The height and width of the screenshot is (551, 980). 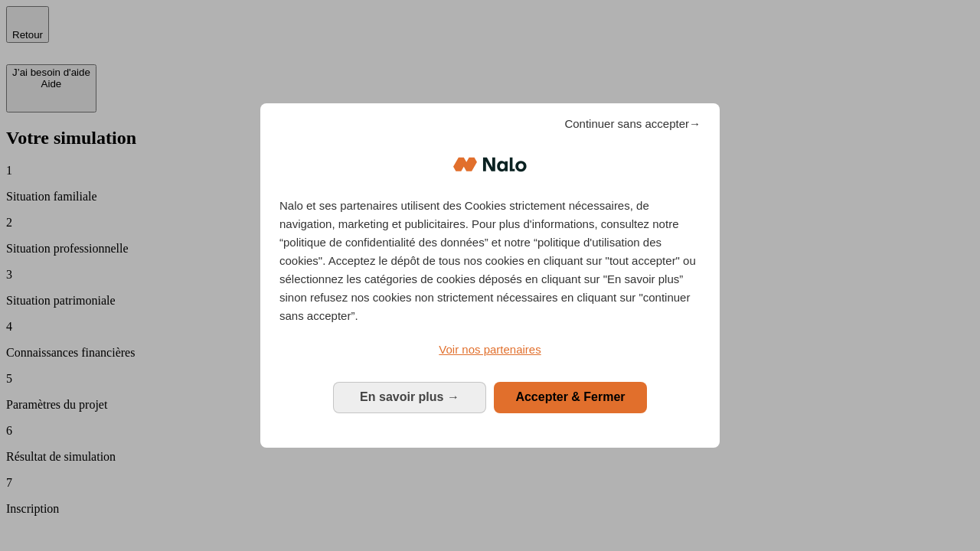 What do you see at coordinates (633, 124) in the screenshot?
I see `span: Continuer sans accepter→` at bounding box center [633, 124].